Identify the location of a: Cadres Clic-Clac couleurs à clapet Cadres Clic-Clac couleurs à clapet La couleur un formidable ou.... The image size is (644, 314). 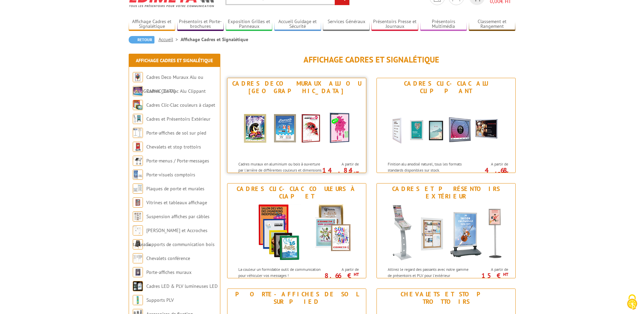
(297, 231).